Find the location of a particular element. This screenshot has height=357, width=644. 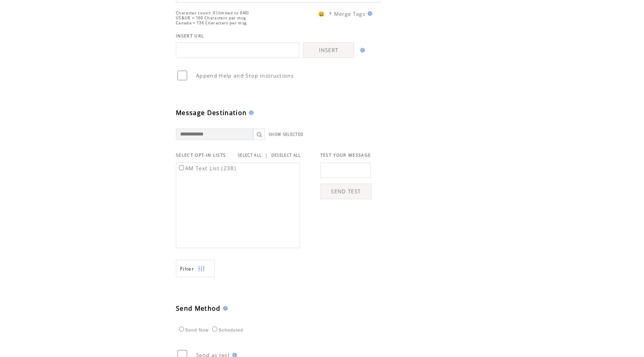

span: SELECT OPT-IN LISTS is located at coordinates (200, 155).